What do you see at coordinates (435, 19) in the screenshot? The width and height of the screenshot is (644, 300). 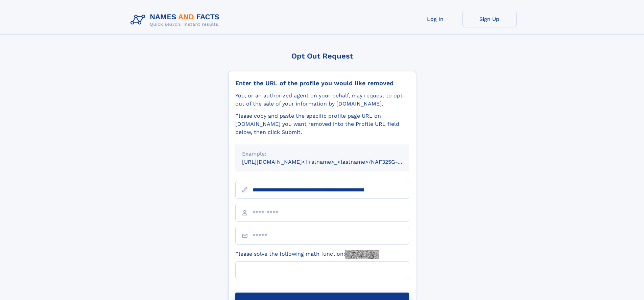 I see `a: Log In` at bounding box center [435, 19].